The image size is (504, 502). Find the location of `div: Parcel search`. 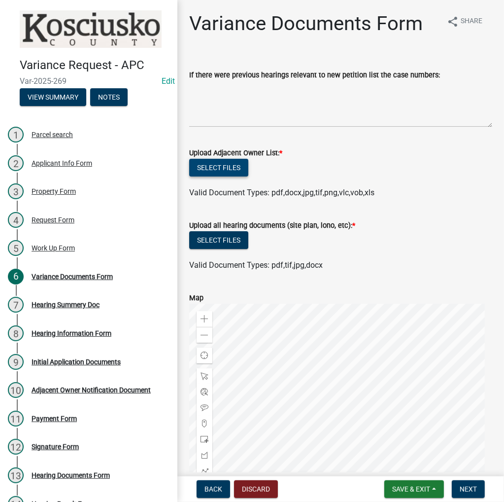

div: Parcel search is located at coordinates (52, 135).